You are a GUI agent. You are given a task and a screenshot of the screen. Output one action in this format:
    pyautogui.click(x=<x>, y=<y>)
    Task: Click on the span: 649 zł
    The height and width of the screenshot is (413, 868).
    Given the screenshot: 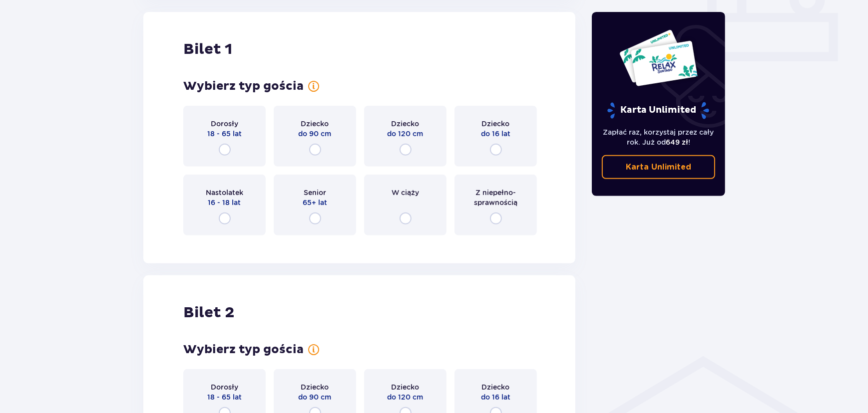 What is the action you would take?
    pyautogui.click(x=677, y=142)
    